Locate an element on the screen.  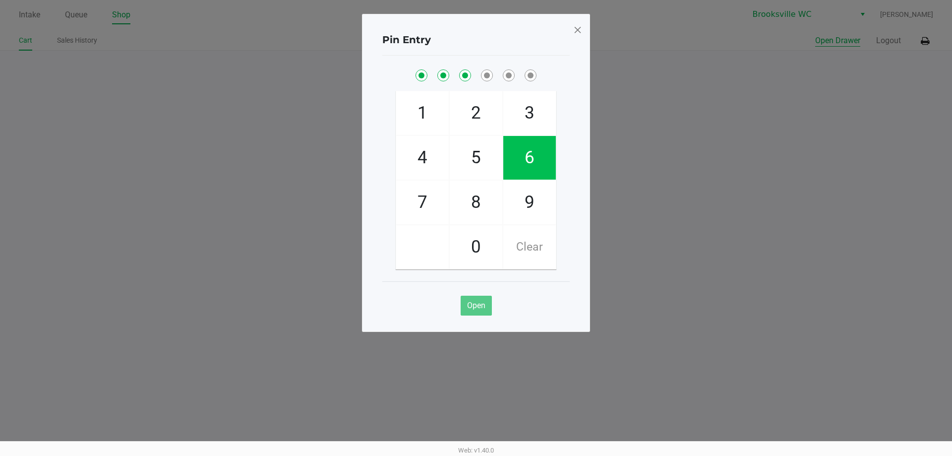
span: 1 is located at coordinates (422, 113).